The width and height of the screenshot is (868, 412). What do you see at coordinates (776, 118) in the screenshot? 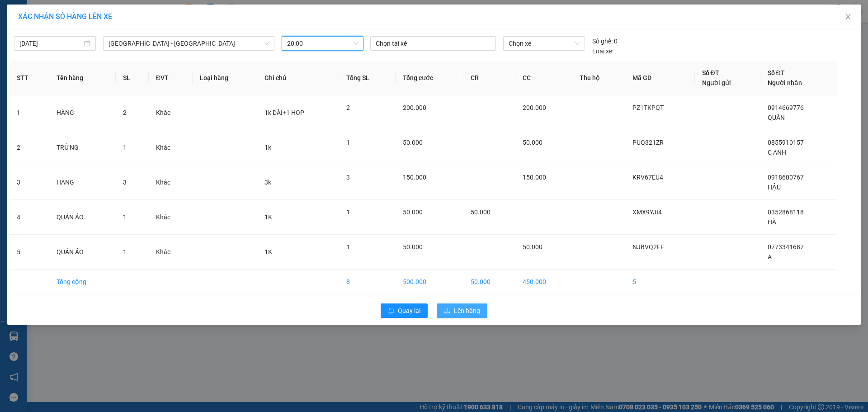
I see `span: QUÂN` at bounding box center [776, 118].